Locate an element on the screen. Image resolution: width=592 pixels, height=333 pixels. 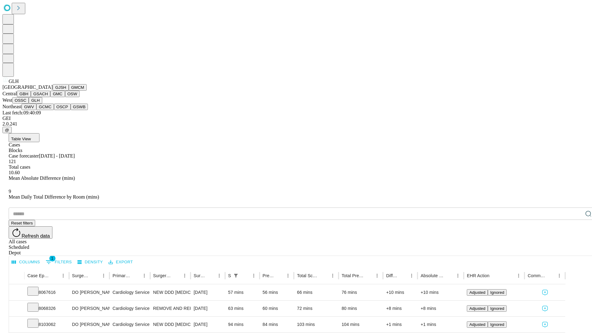
button: GBH is located at coordinates (24, 94).